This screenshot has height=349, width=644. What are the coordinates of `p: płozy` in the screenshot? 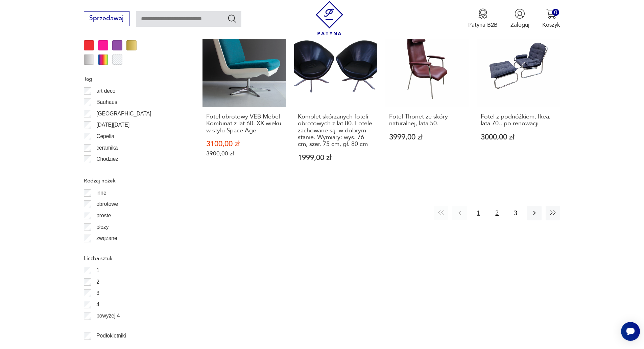 It's located at (103, 227).